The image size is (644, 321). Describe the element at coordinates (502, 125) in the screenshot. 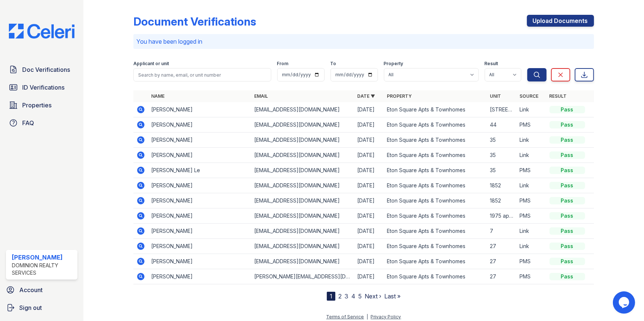

I see `td: 44` at that location.